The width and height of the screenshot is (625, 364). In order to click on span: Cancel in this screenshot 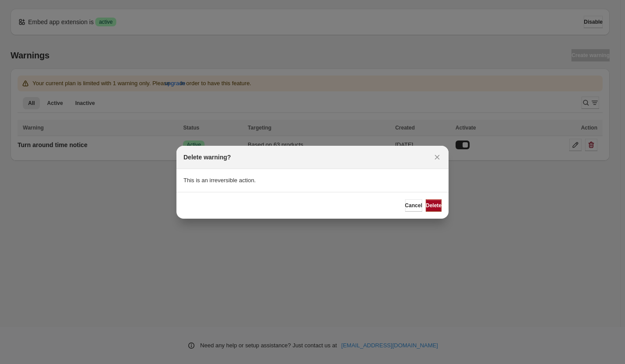, I will do `click(413, 206)`.